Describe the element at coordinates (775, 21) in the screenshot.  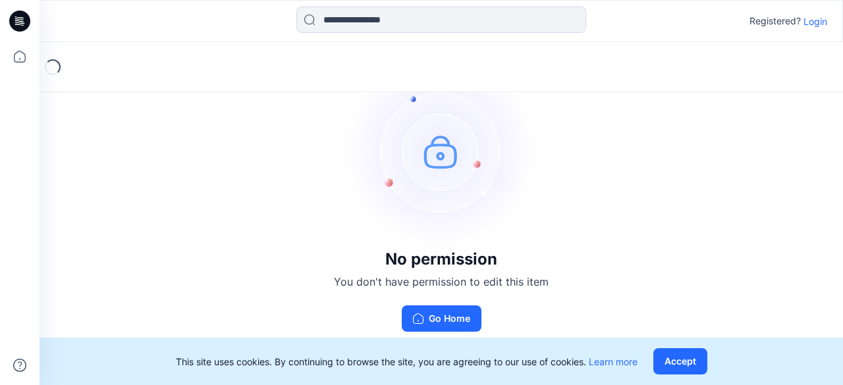
I see `p: Registered?` at that location.